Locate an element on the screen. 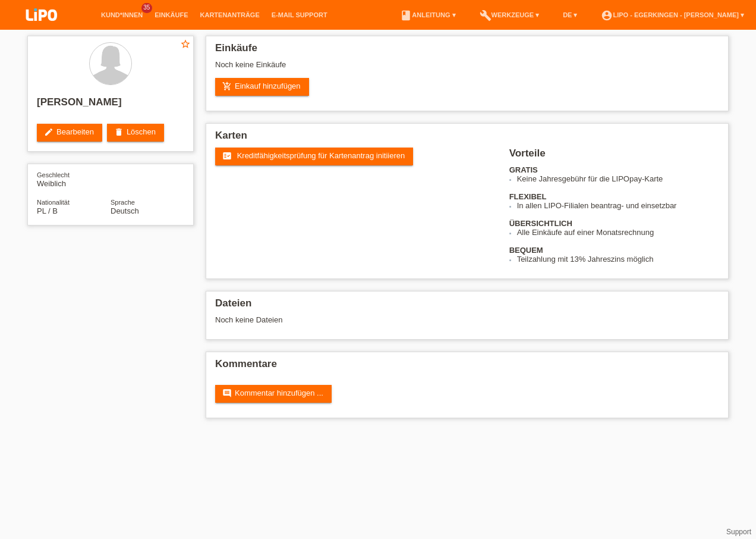  li: Teilzahlung mit 13% Jahreszins möglich is located at coordinates (618, 259).